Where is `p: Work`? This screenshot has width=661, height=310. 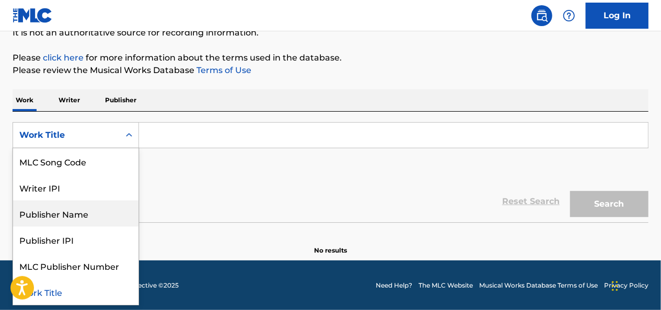 p: Work is located at coordinates (25, 100).